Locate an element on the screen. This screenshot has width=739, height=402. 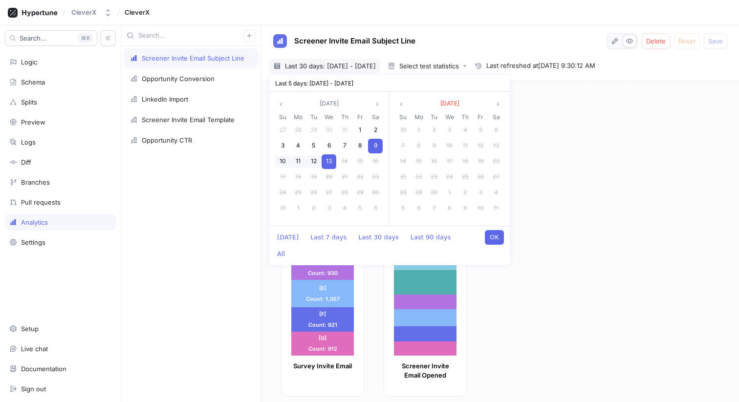
span: 28 is located at coordinates (298, 130).